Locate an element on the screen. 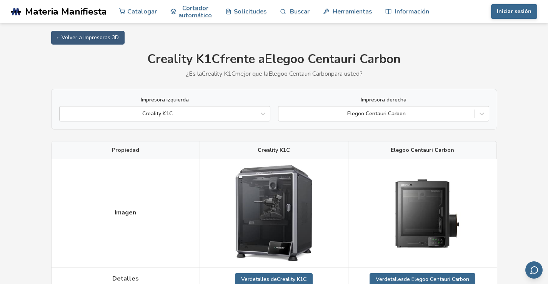 The height and width of the screenshot is (284, 548). input: Elegoo Centauri Carbon is located at coordinates (283, 114).